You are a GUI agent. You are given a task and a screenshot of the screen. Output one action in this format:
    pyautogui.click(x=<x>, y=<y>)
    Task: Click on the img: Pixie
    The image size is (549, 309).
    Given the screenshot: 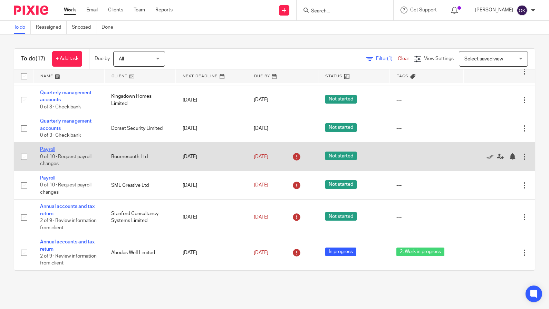 What is the action you would take?
    pyautogui.click(x=31, y=10)
    